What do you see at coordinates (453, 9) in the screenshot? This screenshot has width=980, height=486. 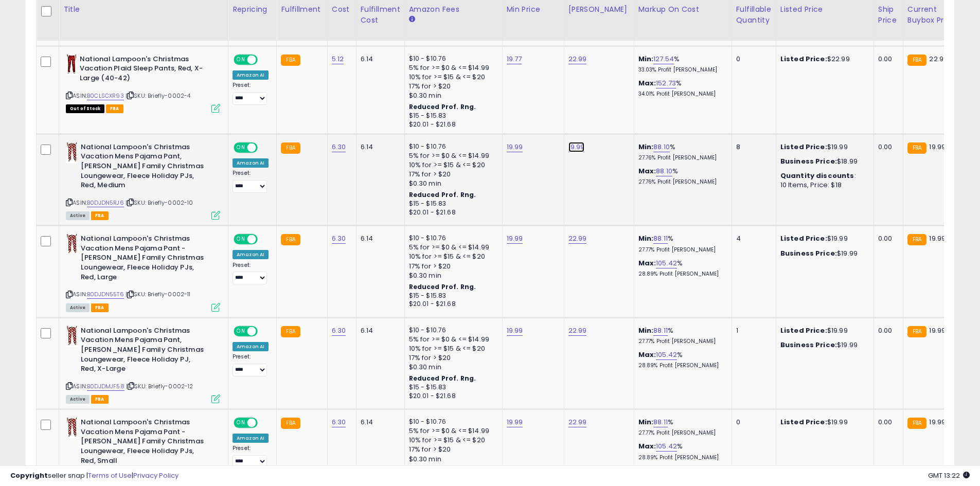 I see `div: Amazon Fees` at bounding box center [453, 9].